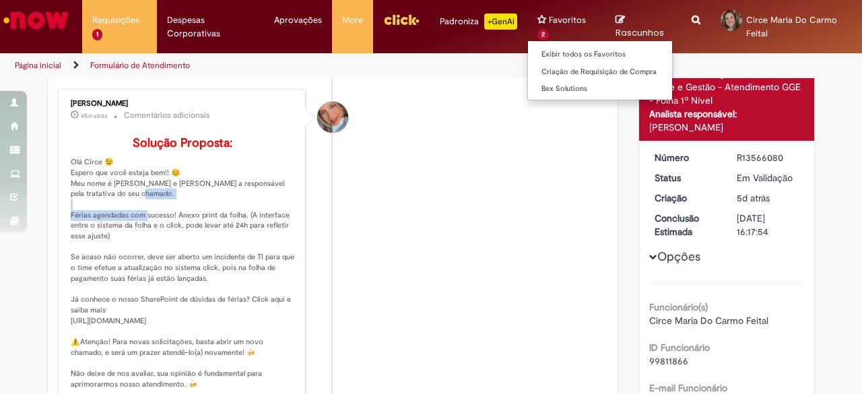 Image resolution: width=862 pixels, height=394 pixels. Describe the element at coordinates (500, 22) in the screenshot. I see `p: +GenAi` at that location.